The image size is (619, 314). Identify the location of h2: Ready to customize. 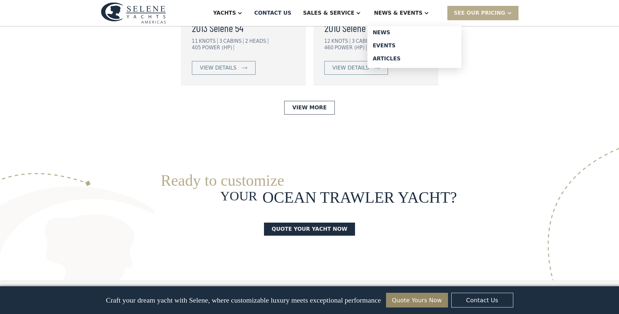
(310, 180).